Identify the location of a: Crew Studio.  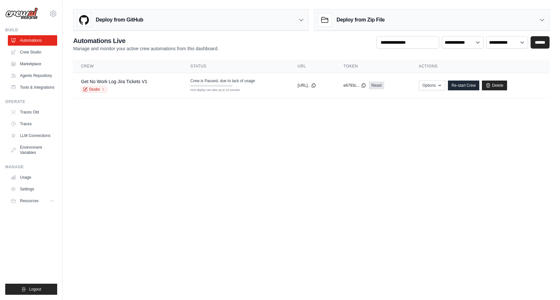
(32, 52).